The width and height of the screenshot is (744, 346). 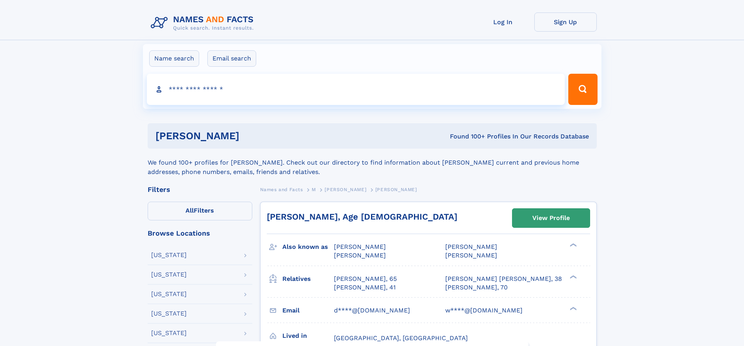 I want to click on a: M, so click(x=314, y=189).